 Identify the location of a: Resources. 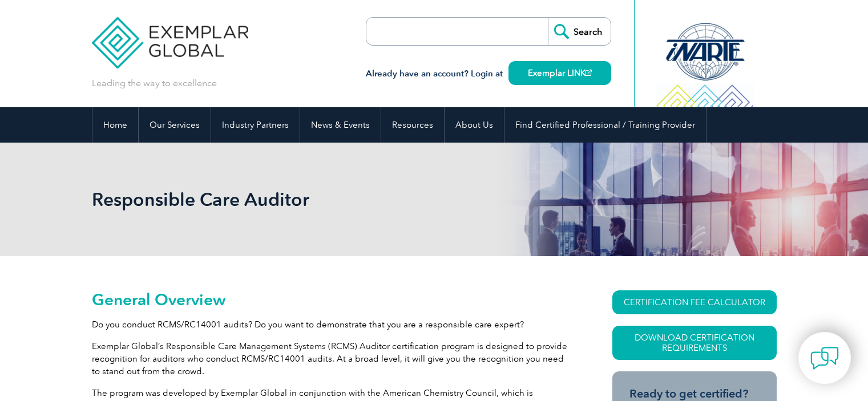
(413, 125).